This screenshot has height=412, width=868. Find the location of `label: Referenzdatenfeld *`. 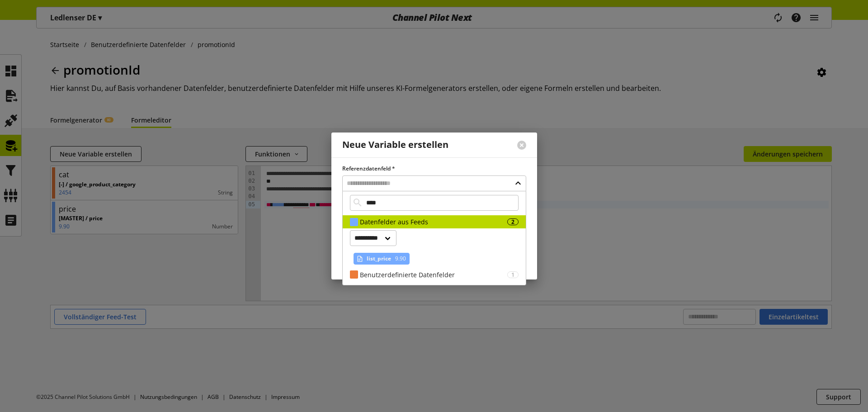

label: Referenzdatenfeld * is located at coordinates (434, 169).